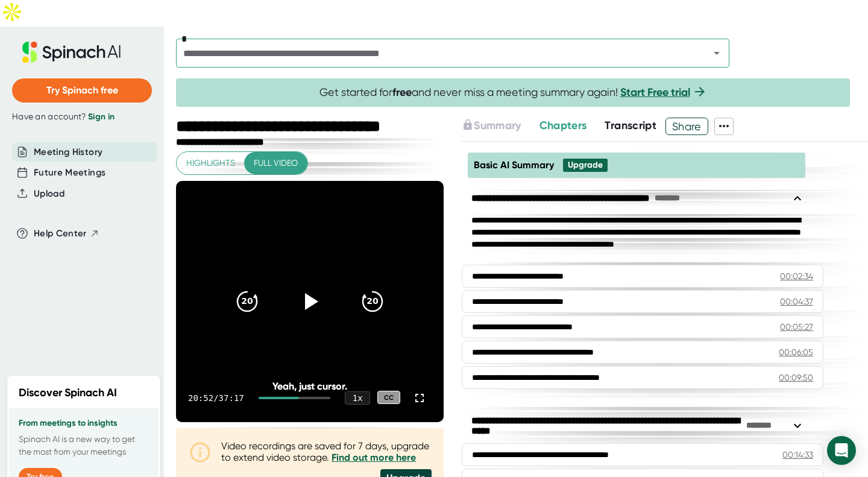  What do you see at coordinates (798, 454) in the screenshot?
I see `div: 00:14:33` at bounding box center [798, 454].